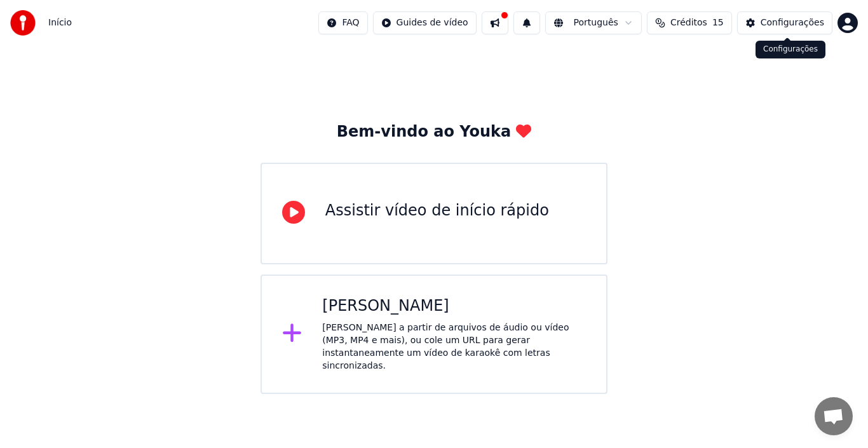 This screenshot has width=868, height=448. What do you see at coordinates (434, 132) in the screenshot?
I see `div: Bem-vindo ao Youka` at bounding box center [434, 132].